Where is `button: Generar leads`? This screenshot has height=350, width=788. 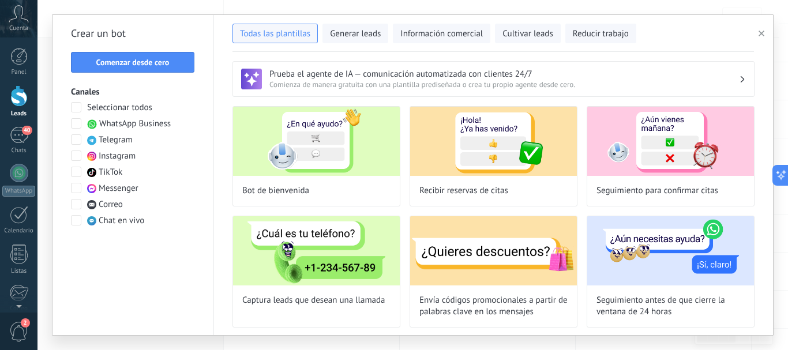
button: Generar leads is located at coordinates (355, 33).